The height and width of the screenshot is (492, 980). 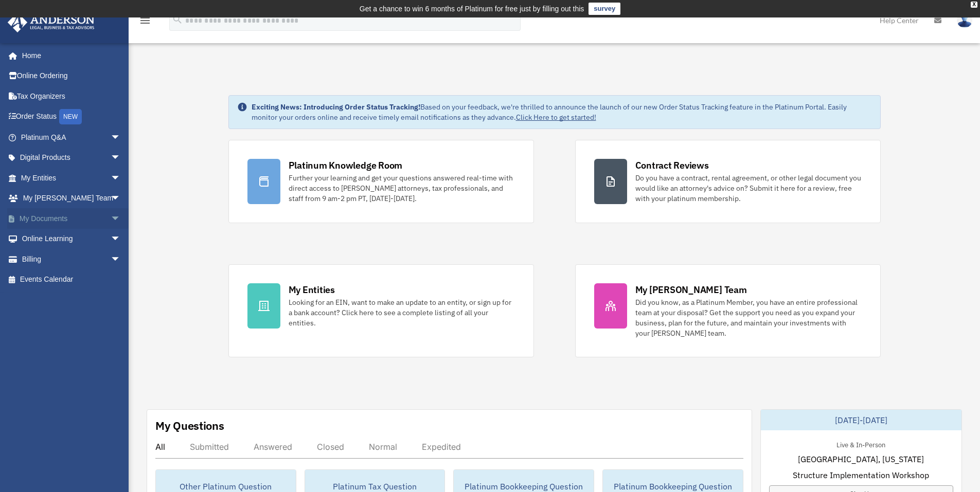 What do you see at coordinates (672, 165) in the screenshot?
I see `div: Contract Reviews` at bounding box center [672, 165].